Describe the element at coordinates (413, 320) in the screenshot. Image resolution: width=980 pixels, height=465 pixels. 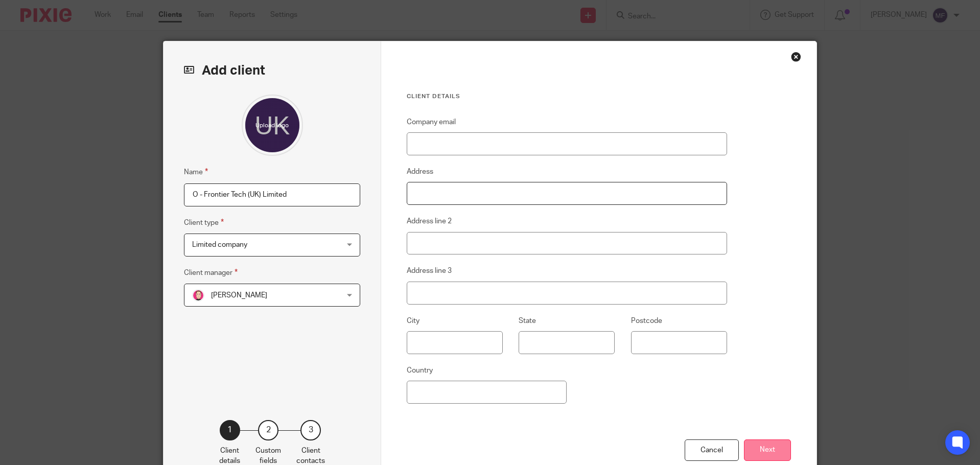
I see `label: City` at that location.